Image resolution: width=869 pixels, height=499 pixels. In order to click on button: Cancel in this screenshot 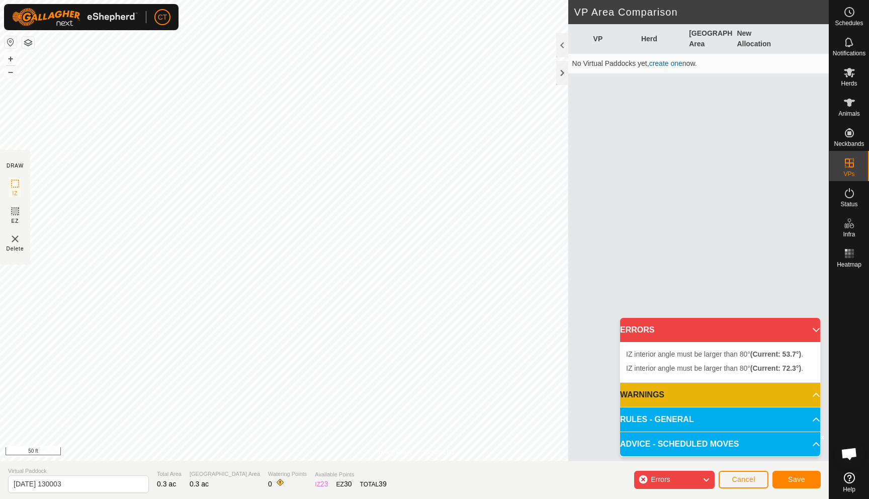, I will do `click(744, 480)`.